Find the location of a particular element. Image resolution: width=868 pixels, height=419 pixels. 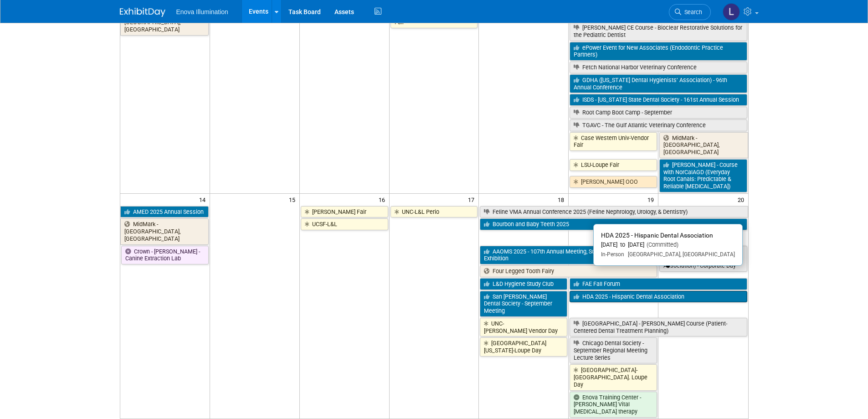

a: Case Western Univ-Vendor Fair is located at coordinates (614, 141).